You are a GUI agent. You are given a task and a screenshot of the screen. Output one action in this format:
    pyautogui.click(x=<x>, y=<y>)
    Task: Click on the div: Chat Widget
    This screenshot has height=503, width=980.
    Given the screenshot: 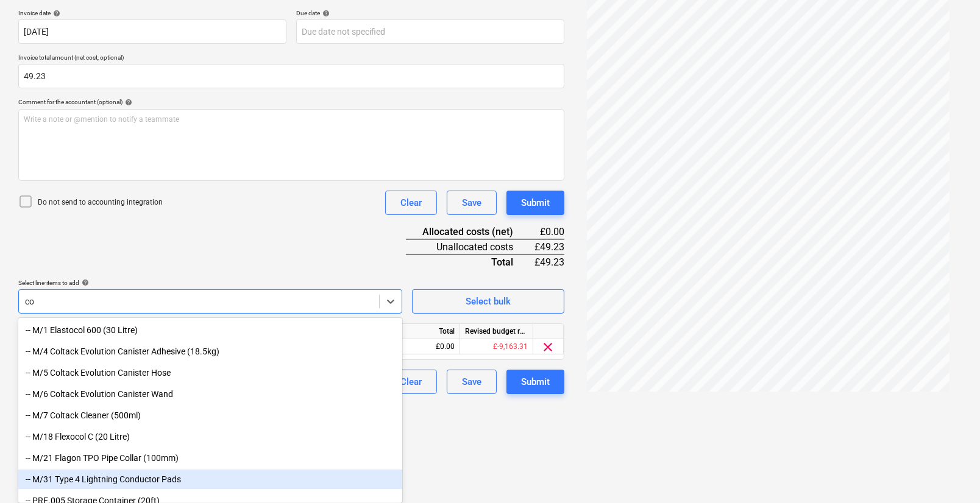 What is the action you would take?
    pyautogui.click(x=949, y=474)
    